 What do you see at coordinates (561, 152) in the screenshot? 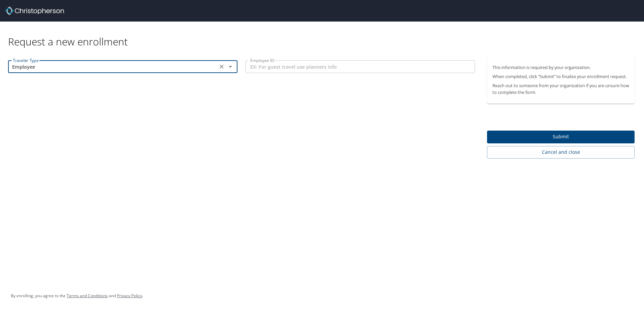
I see `span: Cancel and close` at bounding box center [561, 152].